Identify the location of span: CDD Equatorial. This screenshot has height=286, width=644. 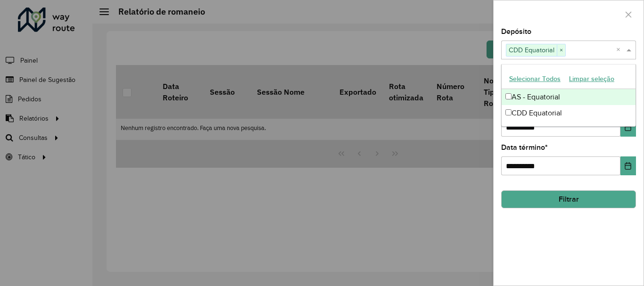
(532, 50).